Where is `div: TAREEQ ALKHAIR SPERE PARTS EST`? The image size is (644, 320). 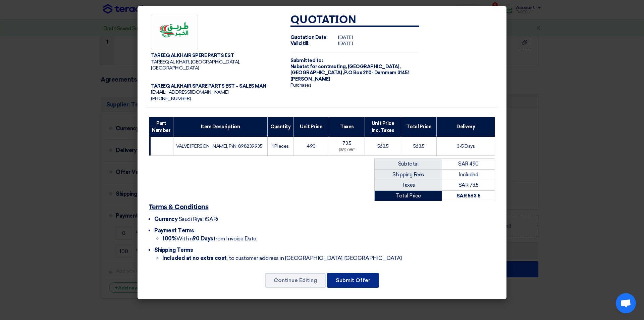
div: TAREEQ ALKHAIR SPERE PARTS EST is located at coordinates (216, 56).